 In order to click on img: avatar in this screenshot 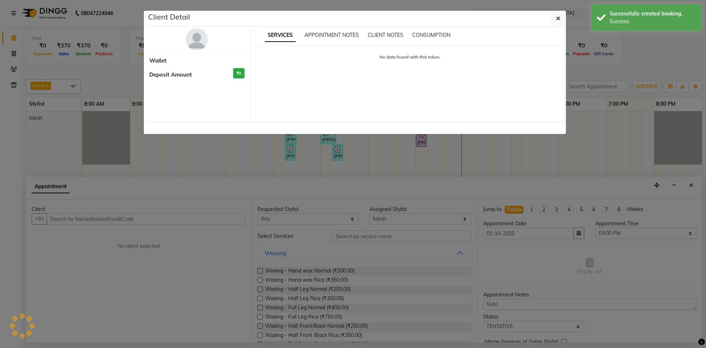, I will do `click(197, 39)`.